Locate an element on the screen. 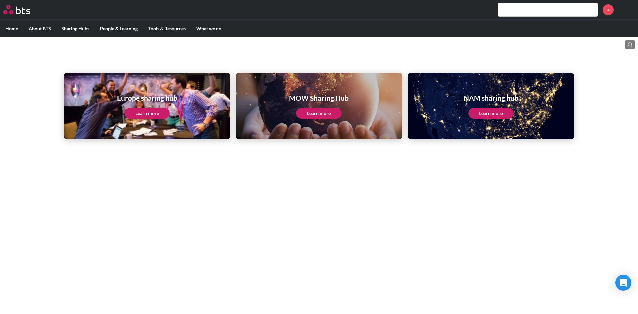 Image resolution: width=638 pixels, height=314 pixels. label: Sharing Hubs is located at coordinates (75, 29).